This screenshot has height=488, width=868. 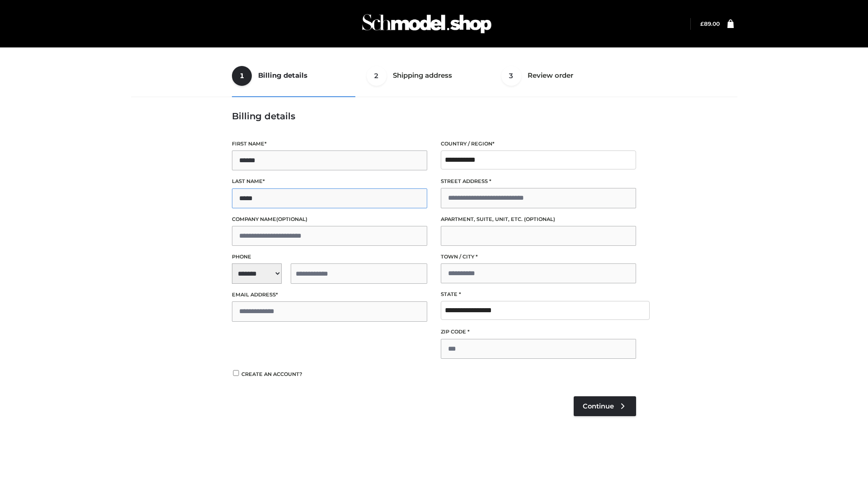 What do you see at coordinates (598, 406) in the screenshot?
I see `span: Continue` at bounding box center [598, 406].